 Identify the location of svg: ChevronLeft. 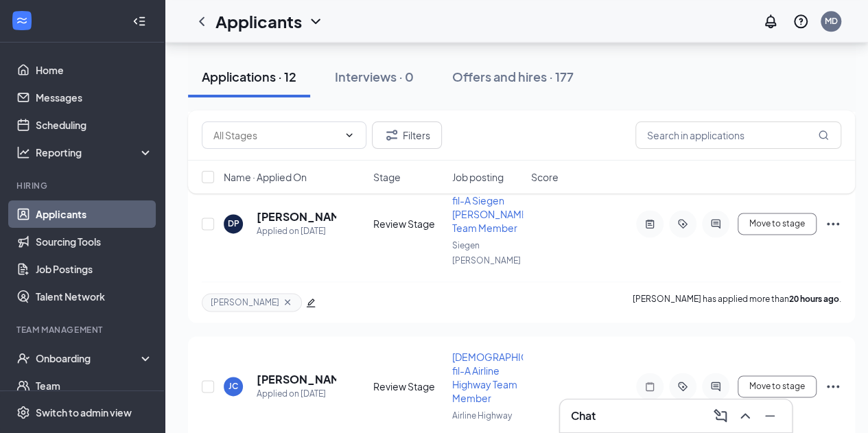
(201, 22).